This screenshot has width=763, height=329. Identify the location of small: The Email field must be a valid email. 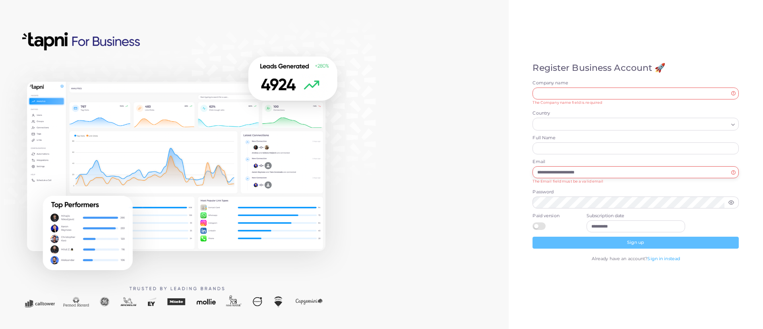
(568, 181).